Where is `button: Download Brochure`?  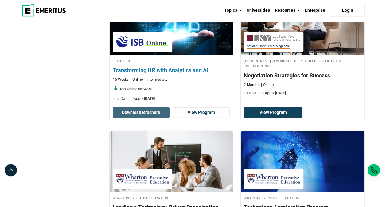
button: Download Brochure is located at coordinates (141, 113).